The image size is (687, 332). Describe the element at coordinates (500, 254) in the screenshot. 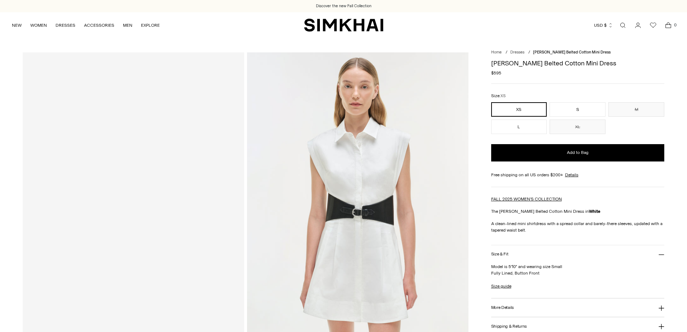

I see `h3: Size & Fit` at that location.